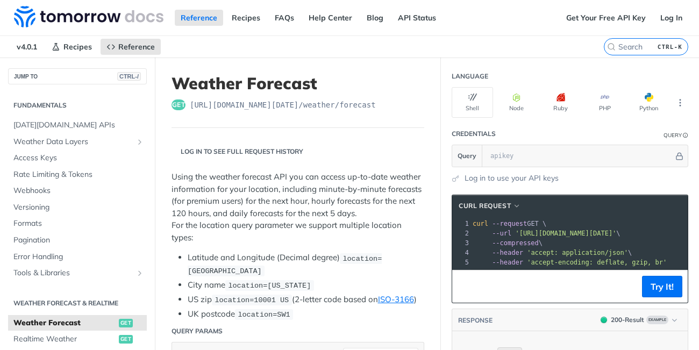  What do you see at coordinates (627, 320) in the screenshot?
I see `div: 200 - Result` at bounding box center [627, 320].